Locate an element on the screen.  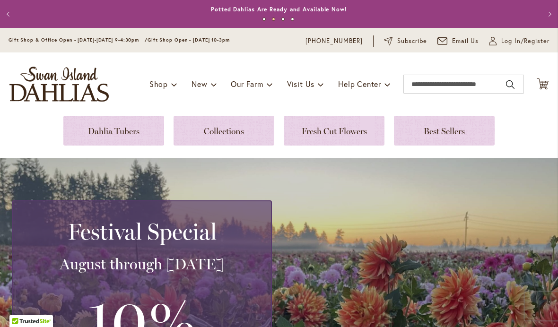
span: Shop is located at coordinates (158, 84).